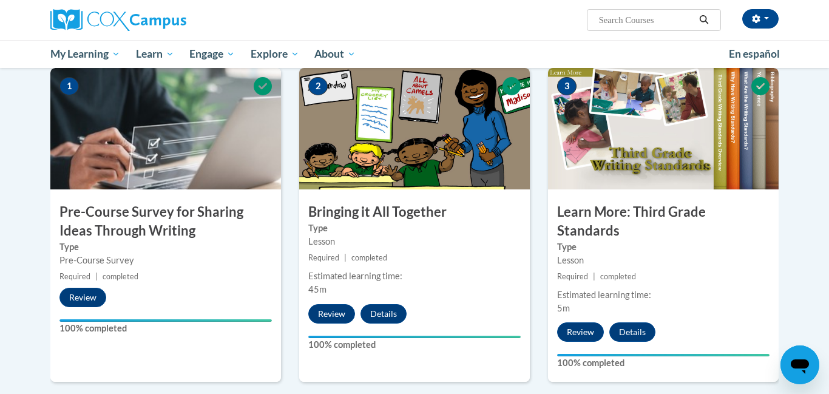 Image resolution: width=829 pixels, height=394 pixels. Describe the element at coordinates (155, 54) in the screenshot. I see `a: Learn` at that location.